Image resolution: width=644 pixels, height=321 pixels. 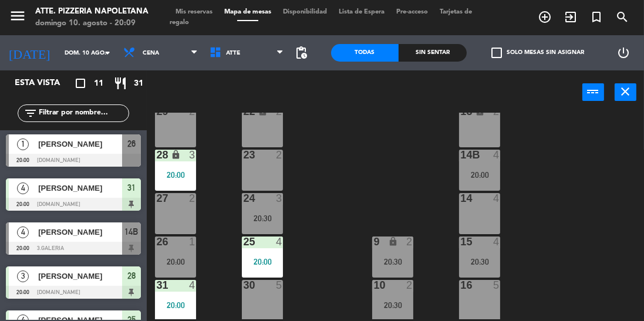 I want to click on span: Lista de Espera, so click(x=361, y=12).